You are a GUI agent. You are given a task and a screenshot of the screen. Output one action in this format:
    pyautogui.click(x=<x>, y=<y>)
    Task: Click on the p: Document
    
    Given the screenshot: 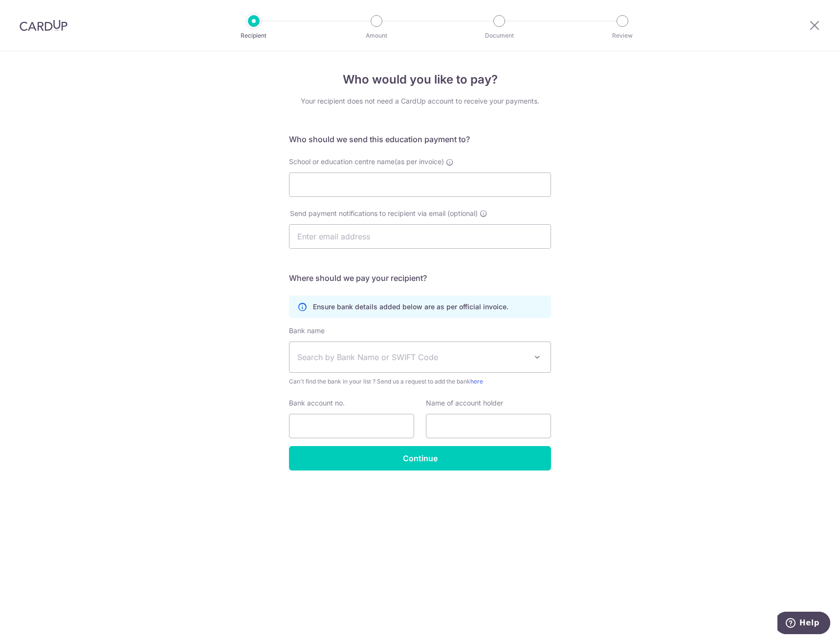 What is the action you would take?
    pyautogui.click(x=499, y=36)
    